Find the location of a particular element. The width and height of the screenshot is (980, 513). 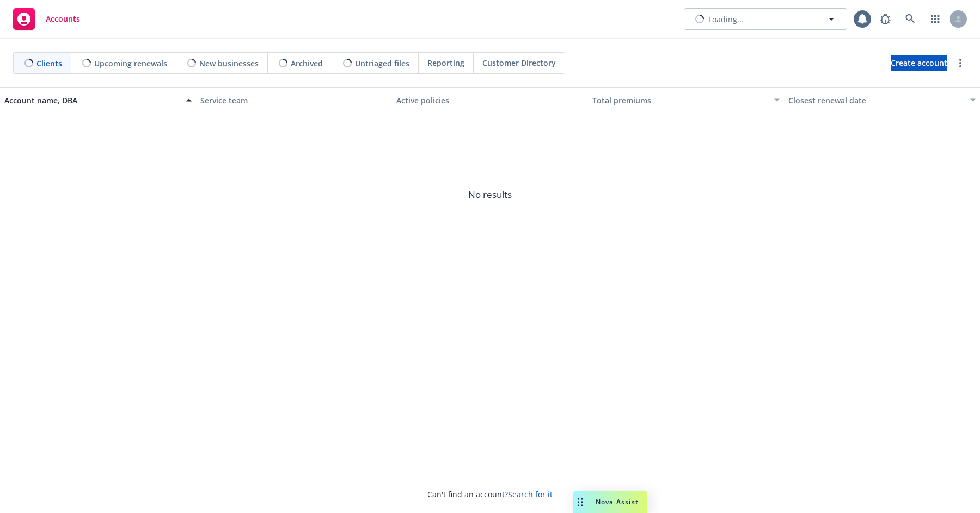

a: more is located at coordinates (960, 63).